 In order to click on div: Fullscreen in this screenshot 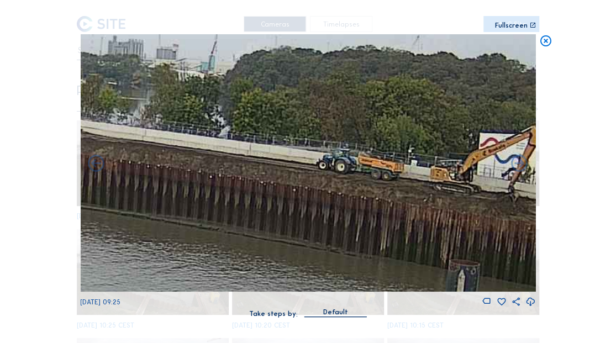, I will do `click(511, 25)`.